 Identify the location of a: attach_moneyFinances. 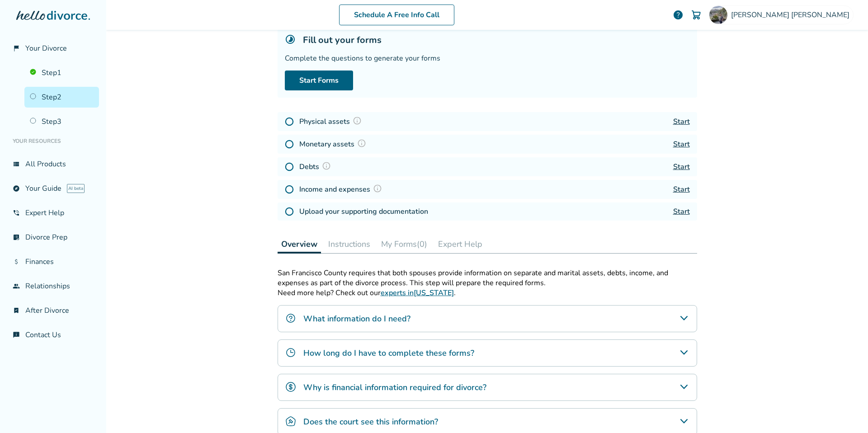
(53, 262).